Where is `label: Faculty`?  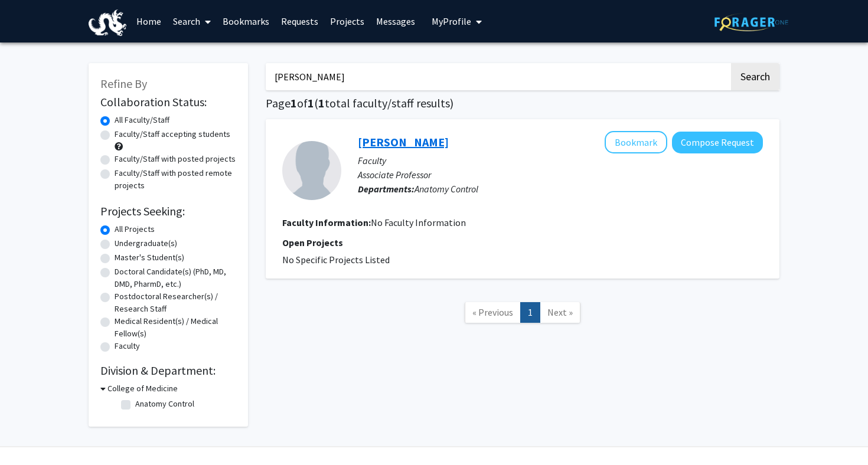 label: Faculty is located at coordinates (127, 345).